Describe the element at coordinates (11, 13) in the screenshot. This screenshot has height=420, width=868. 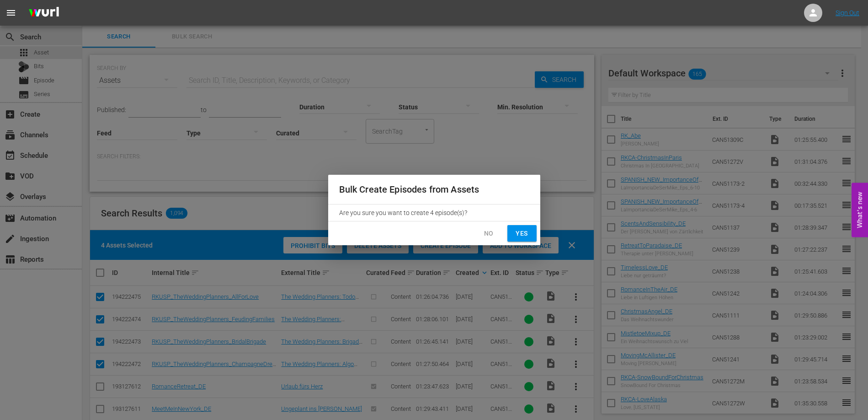
I see `span: menu` at that location.